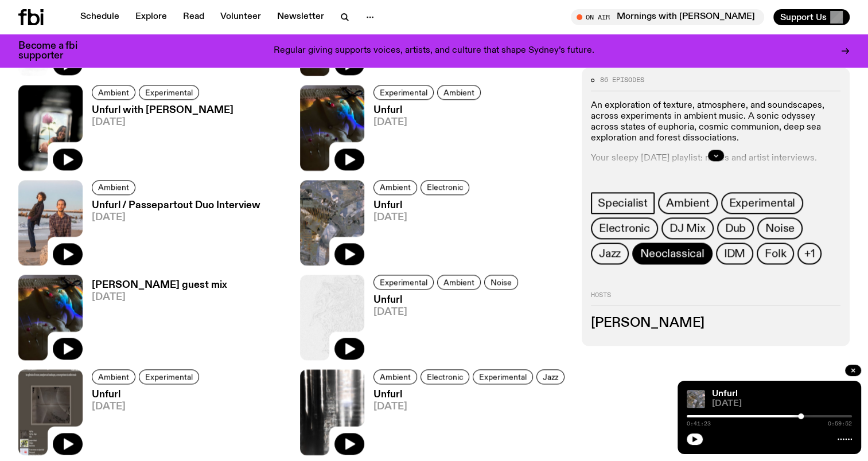 The width and height of the screenshot is (868, 461). What do you see at coordinates (810, 254) in the screenshot?
I see `span: +1` at bounding box center [810, 254].